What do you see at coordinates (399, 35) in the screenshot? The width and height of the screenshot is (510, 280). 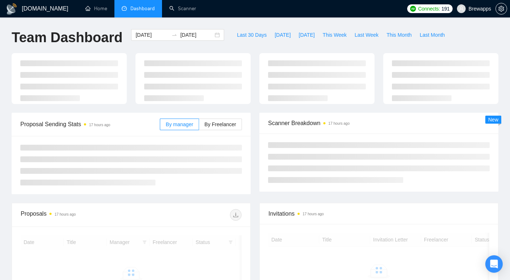 I see `span: This Month` at bounding box center [399, 35].